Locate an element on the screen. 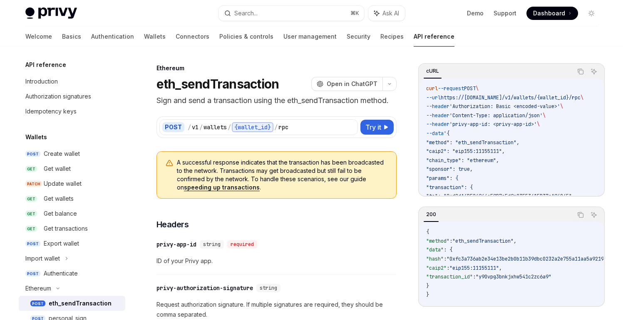 This screenshot has width=623, height=320. h5: API reference is located at coordinates (46, 65).